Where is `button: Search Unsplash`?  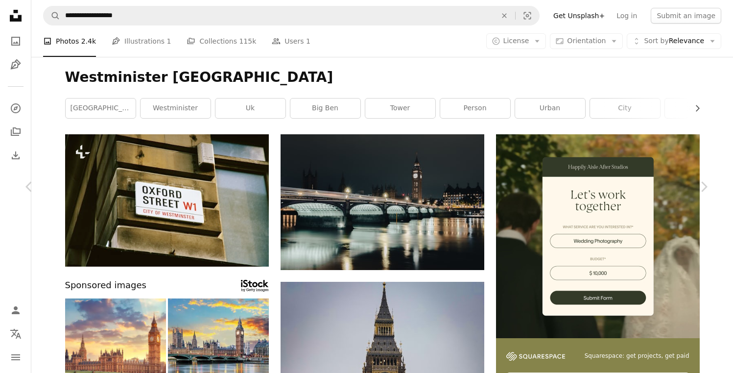
button: Search Unsplash is located at coordinates (52, 16).